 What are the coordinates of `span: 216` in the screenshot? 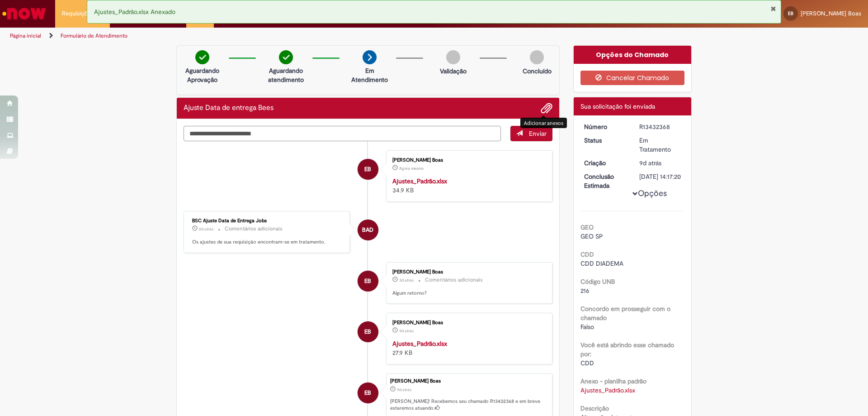 It's located at (585, 290).